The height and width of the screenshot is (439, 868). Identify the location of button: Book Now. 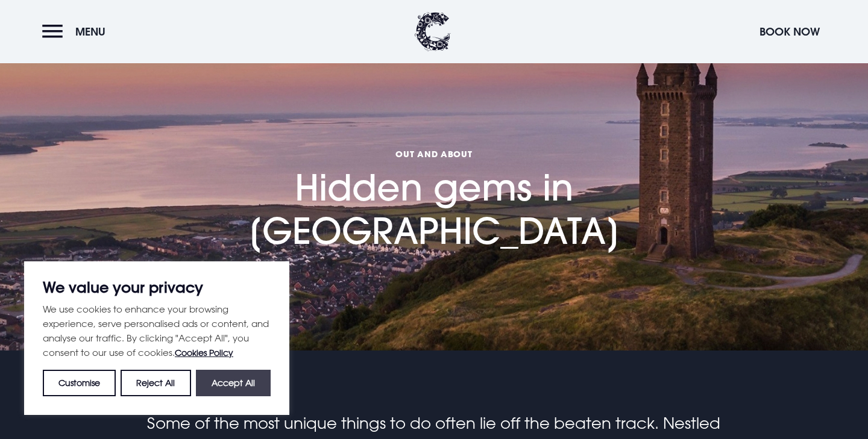
(789, 31).